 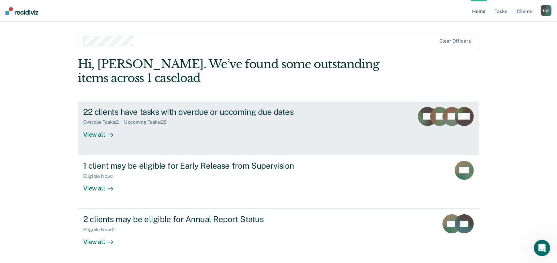 I want to click on div: 2 clients may be eligible for Annual Report Status, so click(x=203, y=219).